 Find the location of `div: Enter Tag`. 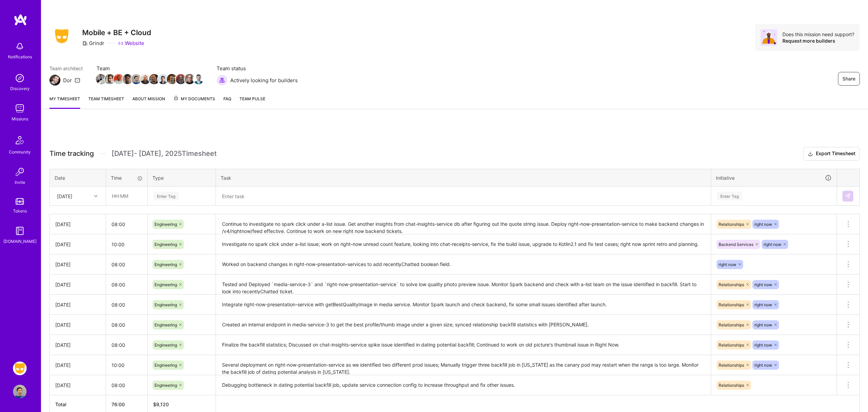

div: Enter Tag is located at coordinates (166, 195).